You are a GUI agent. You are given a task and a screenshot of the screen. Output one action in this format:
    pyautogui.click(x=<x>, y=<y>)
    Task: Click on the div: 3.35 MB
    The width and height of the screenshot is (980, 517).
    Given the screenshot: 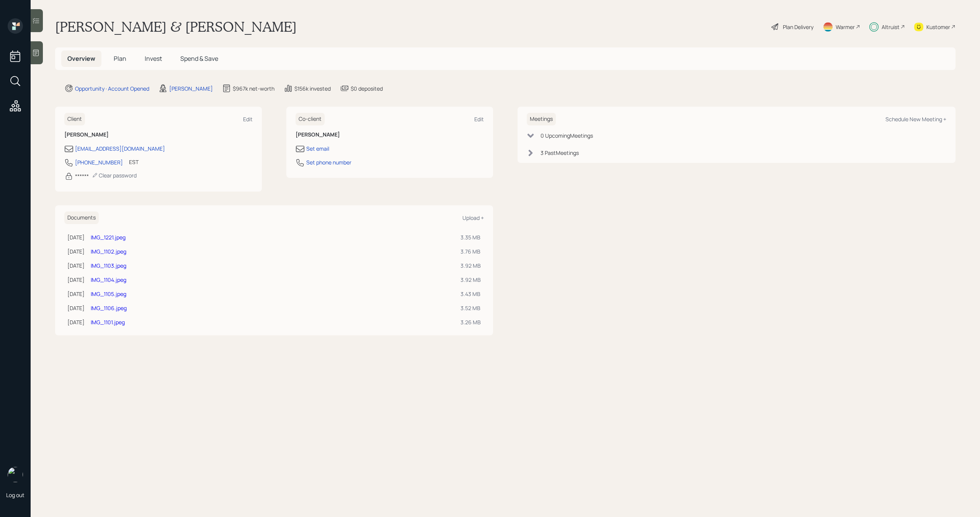 What is the action you would take?
    pyautogui.click(x=470, y=237)
    